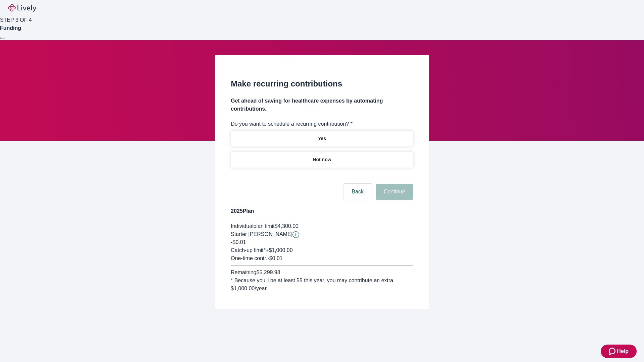 This screenshot has height=362, width=644. Describe the element at coordinates (291, 124) in the screenshot. I see `label: Do you want to schedule a recurring contribution? *` at that location.